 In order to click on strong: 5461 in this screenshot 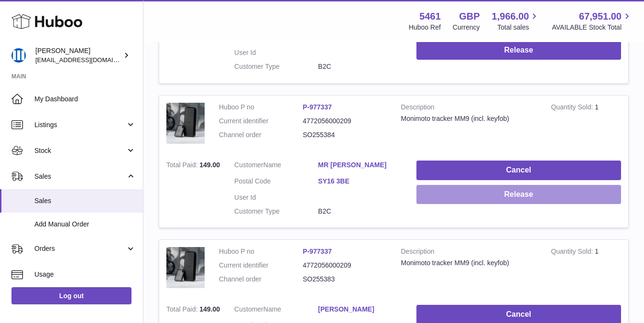, I will do `click(430, 16)`.